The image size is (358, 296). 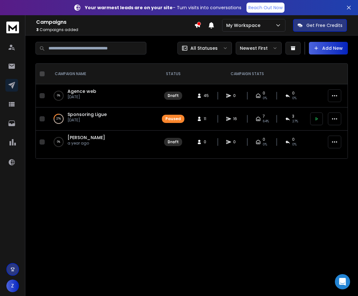 What do you see at coordinates (173, 74) in the screenshot?
I see `th: STATUS` at bounding box center [173, 74].